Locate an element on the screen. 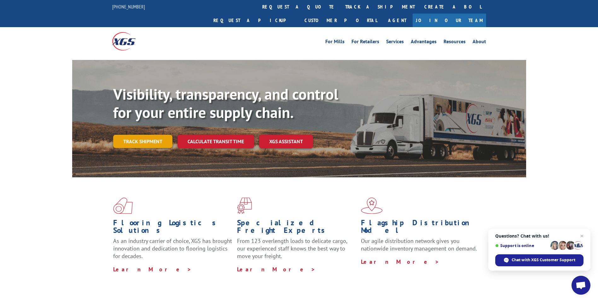 The image size is (598, 301). span: Our agile distribution network gives you nationwide inventory management on demand. is located at coordinates (419, 244).